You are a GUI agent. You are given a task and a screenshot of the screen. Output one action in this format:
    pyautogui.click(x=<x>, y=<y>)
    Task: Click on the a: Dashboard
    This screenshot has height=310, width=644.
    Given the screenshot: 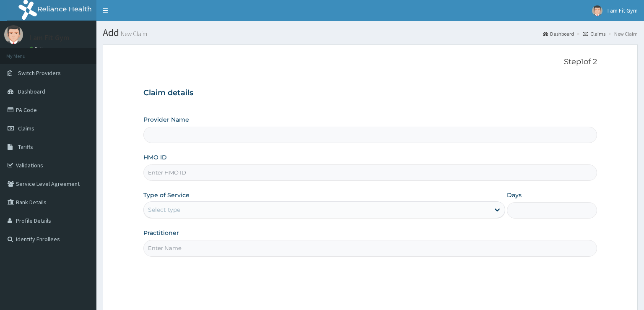 What is the action you would take?
    pyautogui.click(x=558, y=34)
    